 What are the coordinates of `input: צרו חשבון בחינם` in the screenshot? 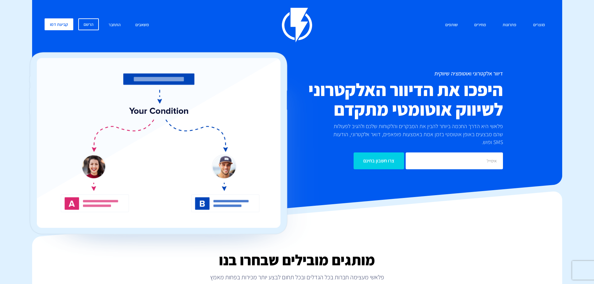 It's located at (379, 161).